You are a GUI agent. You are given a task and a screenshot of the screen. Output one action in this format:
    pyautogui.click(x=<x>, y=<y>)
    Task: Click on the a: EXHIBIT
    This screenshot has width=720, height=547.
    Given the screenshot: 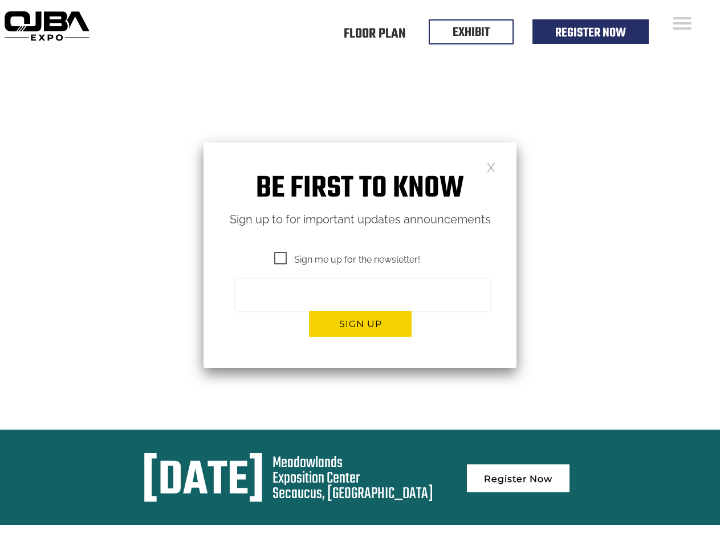 What is the action you would take?
    pyautogui.click(x=471, y=32)
    